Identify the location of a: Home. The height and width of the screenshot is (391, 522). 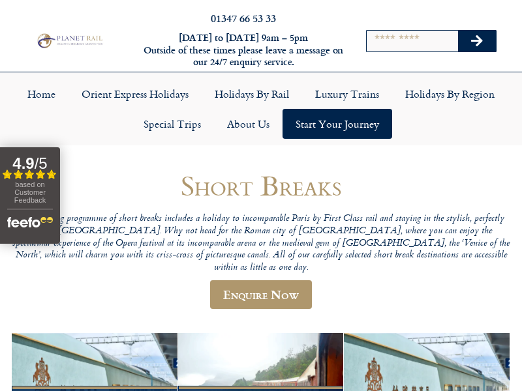
(41, 94).